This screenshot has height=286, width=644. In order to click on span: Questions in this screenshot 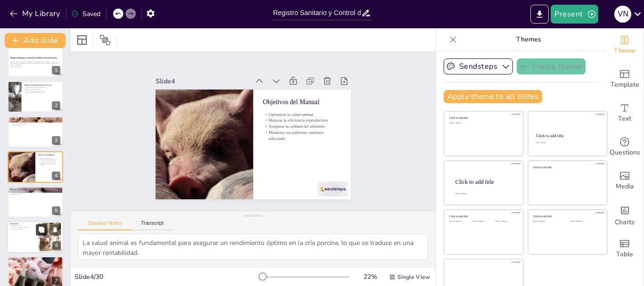, I will do `click(625, 153)`.